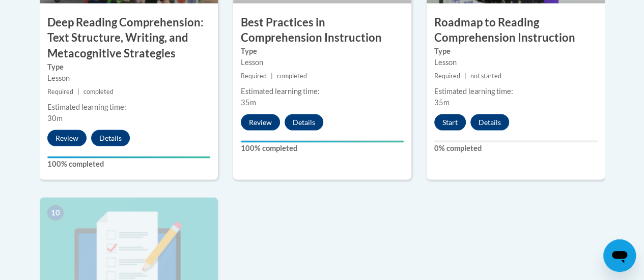  What do you see at coordinates (450, 123) in the screenshot?
I see `button: Start` at bounding box center [450, 123].